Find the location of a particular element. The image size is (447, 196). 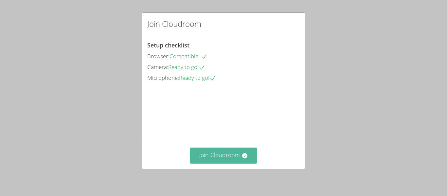

h2: Join Cloudroom is located at coordinates (174, 24).